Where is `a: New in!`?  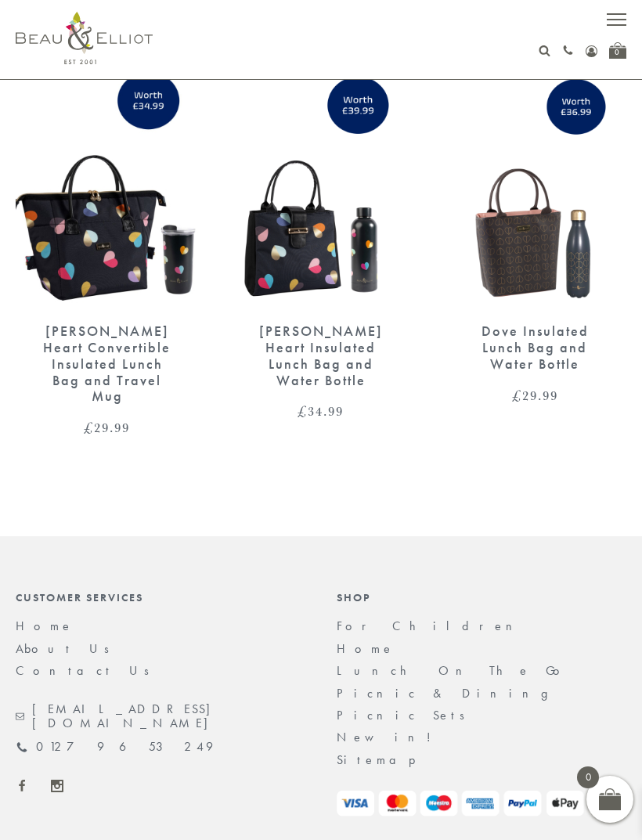 a: New in! is located at coordinates (389, 737).